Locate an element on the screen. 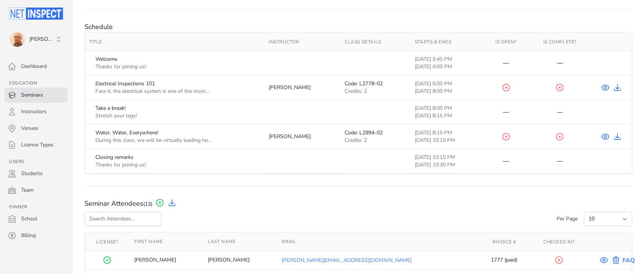 The width and height of the screenshot is (644, 274). a: Seminars is located at coordinates (36, 95).